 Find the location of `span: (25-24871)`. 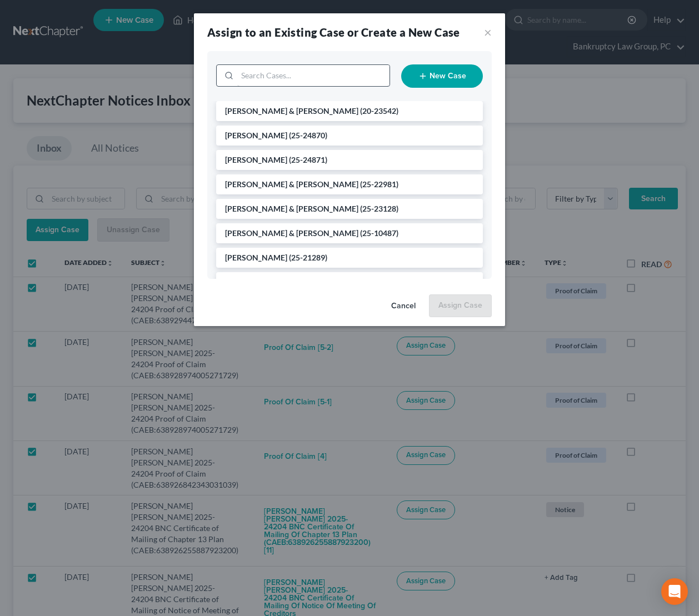

span: (25-24871) is located at coordinates (308, 160).